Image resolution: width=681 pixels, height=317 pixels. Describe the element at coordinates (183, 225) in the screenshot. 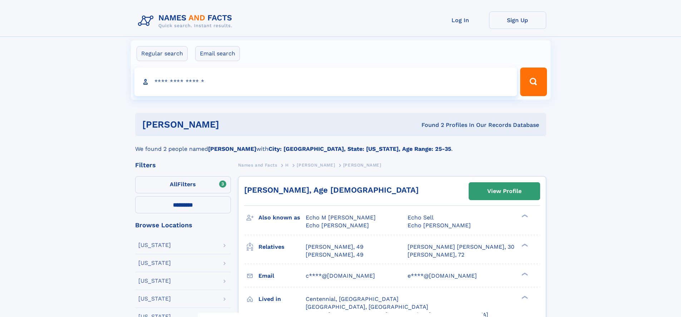

I see `div: Browse Locations` at that location.